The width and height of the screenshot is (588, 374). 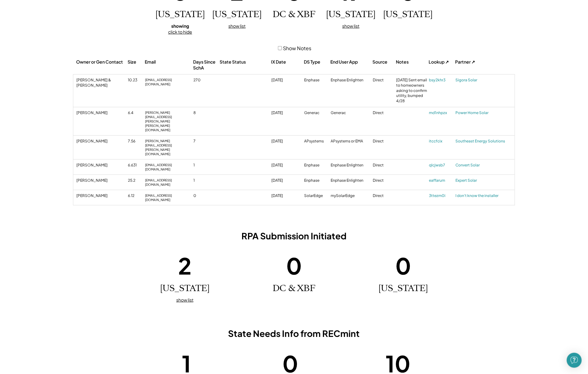 What do you see at coordinates (484, 141) in the screenshot?
I see `a: Southeast Energy Solutions` at bounding box center [484, 141].